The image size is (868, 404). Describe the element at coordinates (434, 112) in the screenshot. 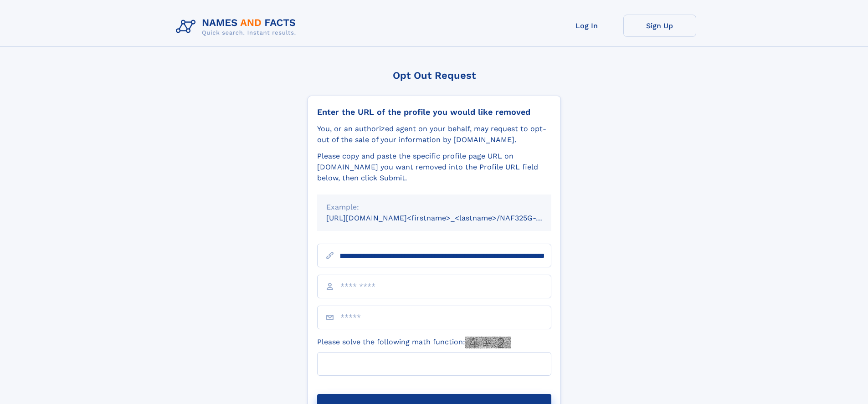

I see `div: Enter the URL of the profile you would like removed` at that location.